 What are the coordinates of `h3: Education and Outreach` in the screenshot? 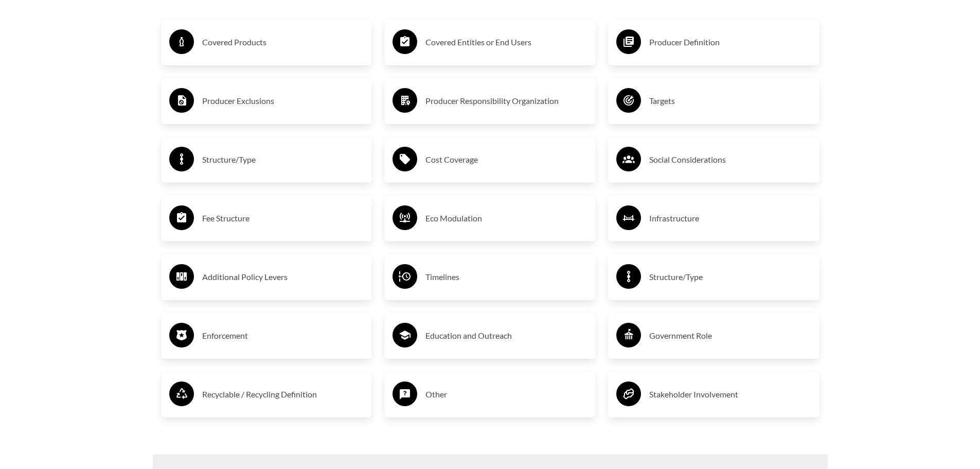 It's located at (506, 336).